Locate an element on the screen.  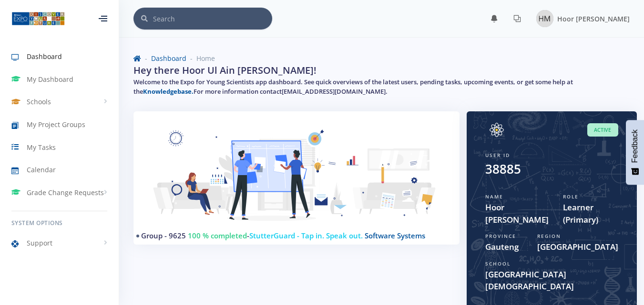
img: Learner is located at coordinates (296, 180).